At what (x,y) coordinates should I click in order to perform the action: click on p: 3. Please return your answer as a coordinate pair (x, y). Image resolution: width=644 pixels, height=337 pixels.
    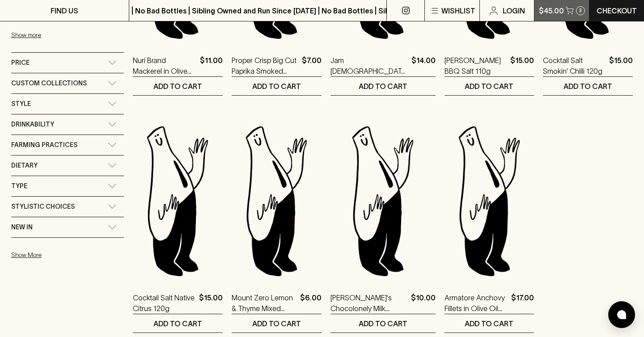
    Looking at the image, I should click on (580, 11).